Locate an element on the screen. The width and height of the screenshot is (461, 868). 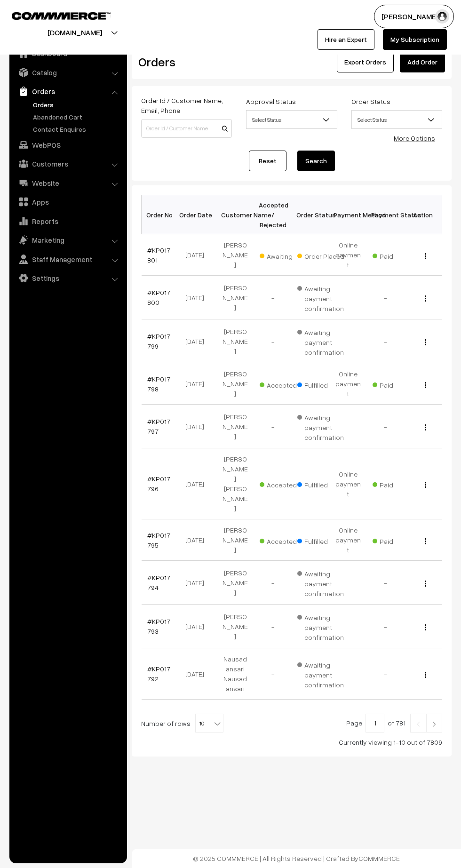
a: #KP017797 is located at coordinates (159, 426).